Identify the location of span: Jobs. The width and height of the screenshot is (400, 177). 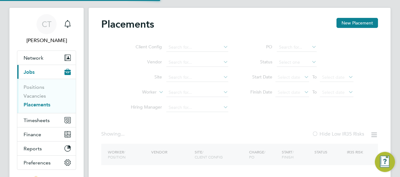
(29, 72).